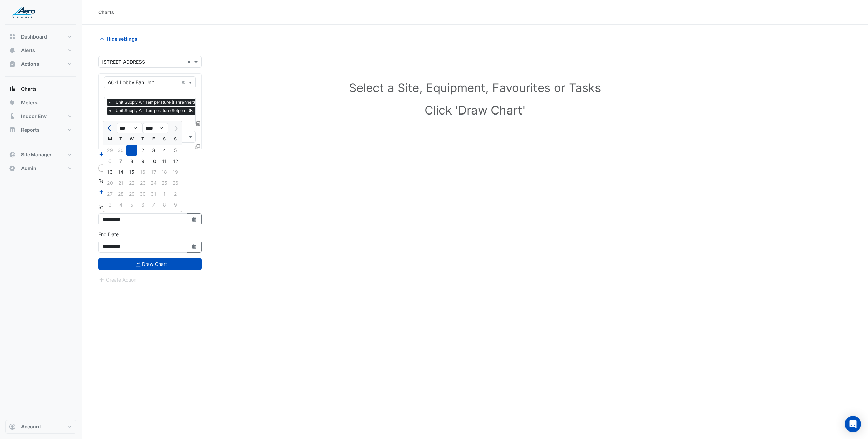 The width and height of the screenshot is (868, 439). What do you see at coordinates (28, 51) in the screenshot?
I see `span: Alerts` at bounding box center [28, 51].